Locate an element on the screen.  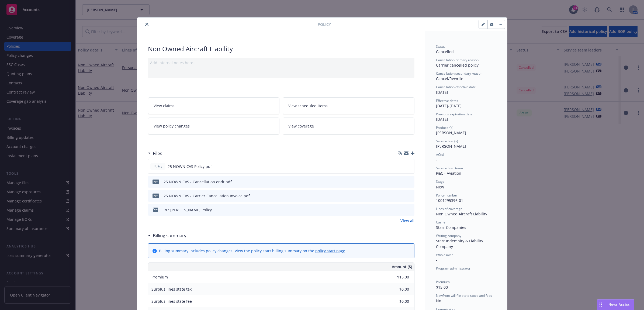
span: Carrier is located at coordinates (441, 222).